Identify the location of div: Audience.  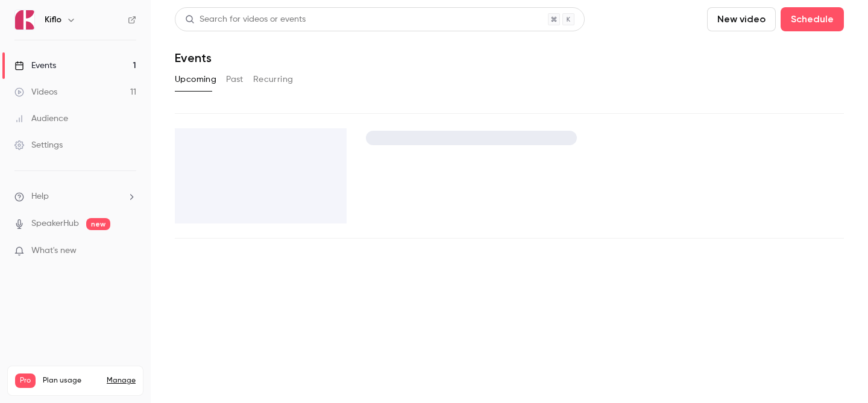
(41, 119).